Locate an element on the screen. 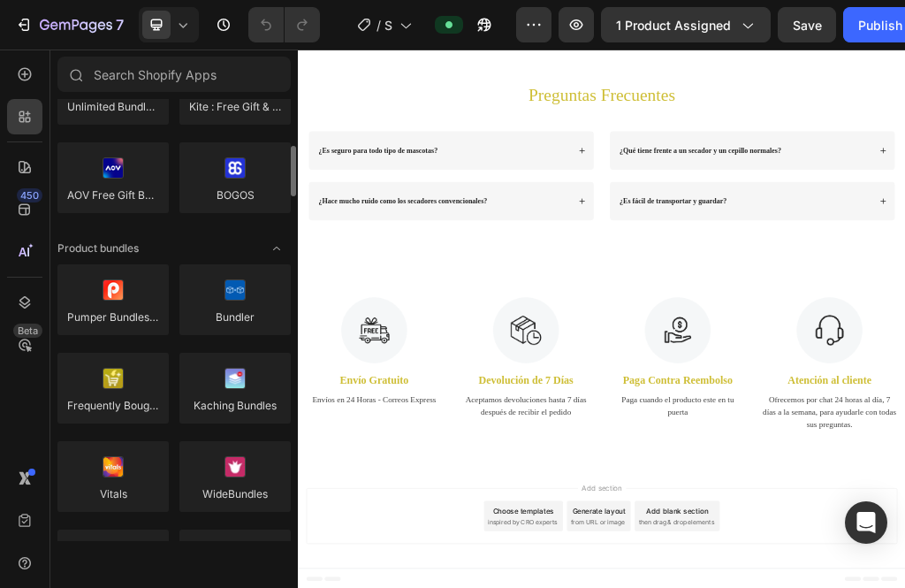 The image size is (905, 588). strong: ¿Es seguro para todo tipo de mascotas? is located at coordinates (139, 175).